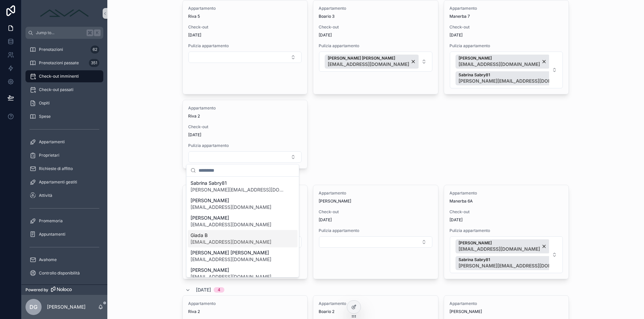 Image resolution: width=644 pixels, height=319 pixels. What do you see at coordinates (65, 116) in the screenshot?
I see `a: Spese` at bounding box center [65, 116].